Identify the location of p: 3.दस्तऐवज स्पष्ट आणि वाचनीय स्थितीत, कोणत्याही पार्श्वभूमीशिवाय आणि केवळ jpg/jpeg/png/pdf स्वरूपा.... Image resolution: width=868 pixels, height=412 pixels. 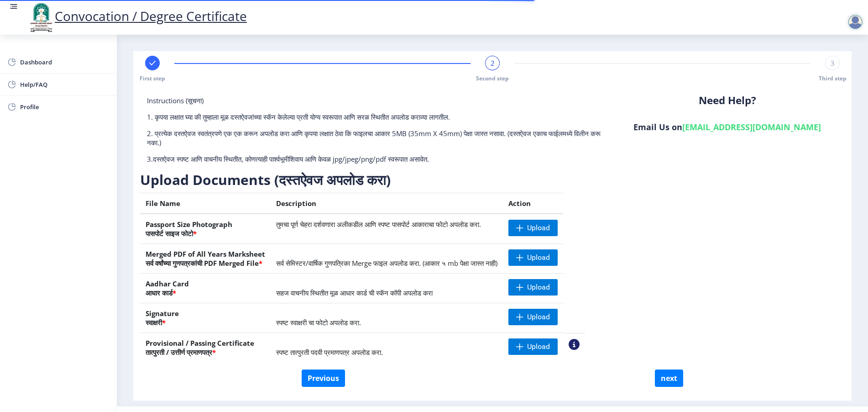
(375, 159).